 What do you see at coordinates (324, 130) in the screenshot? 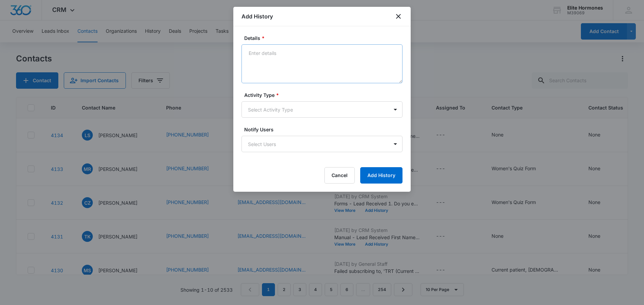
I see `label: Notify Users` at bounding box center [324, 130].